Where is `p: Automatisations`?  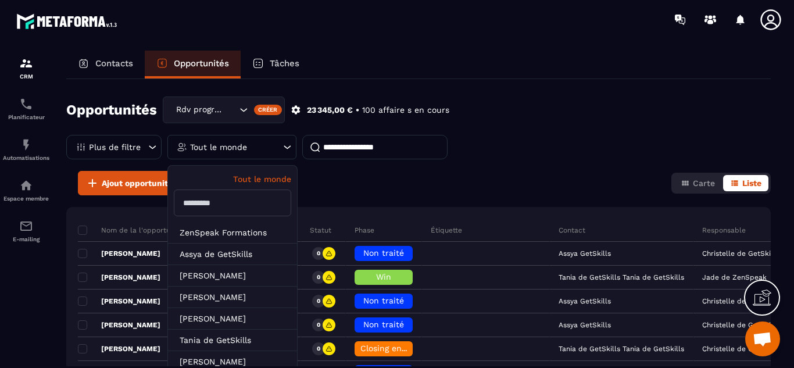 p: Automatisations is located at coordinates (26, 158).